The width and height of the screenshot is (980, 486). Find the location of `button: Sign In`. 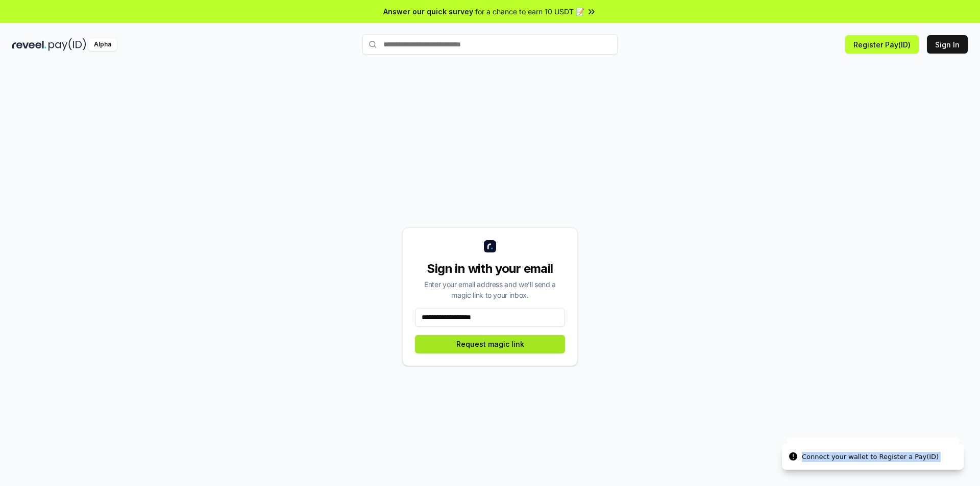

button: Sign In is located at coordinates (947, 45).